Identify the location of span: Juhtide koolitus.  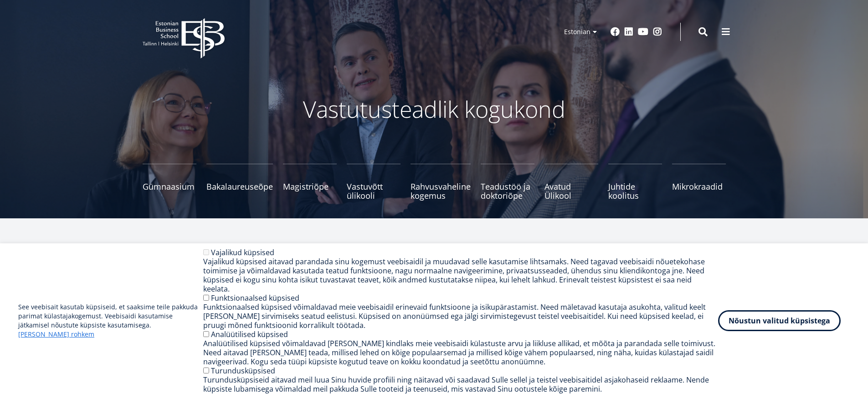
(635, 191).